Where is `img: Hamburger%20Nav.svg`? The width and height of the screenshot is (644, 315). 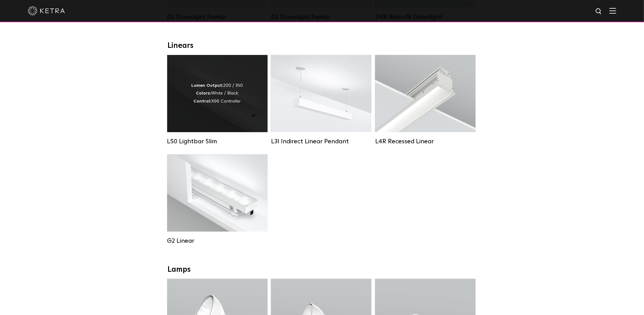 img: Hamburger%20Nav.svg is located at coordinates (613, 10).